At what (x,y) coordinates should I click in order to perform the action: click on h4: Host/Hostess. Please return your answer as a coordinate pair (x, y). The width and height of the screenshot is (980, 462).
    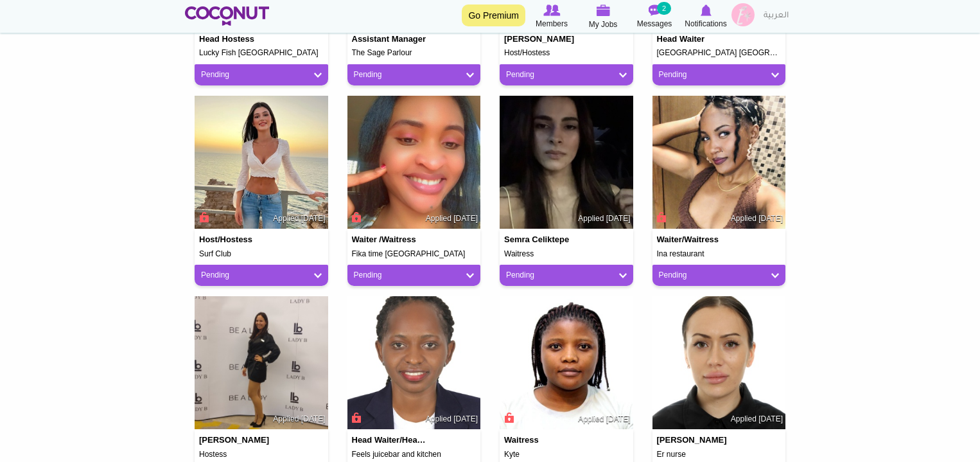
    Looking at the image, I should click on (236, 239).